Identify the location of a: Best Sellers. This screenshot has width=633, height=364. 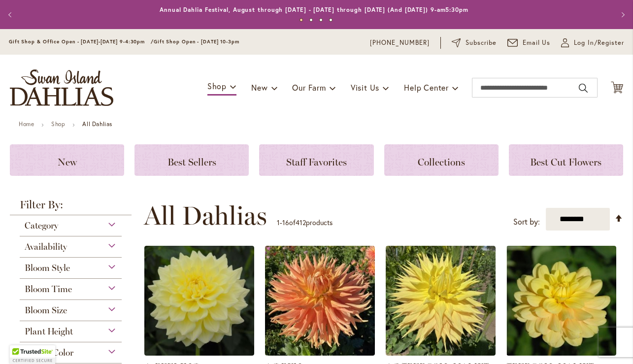
(192, 160).